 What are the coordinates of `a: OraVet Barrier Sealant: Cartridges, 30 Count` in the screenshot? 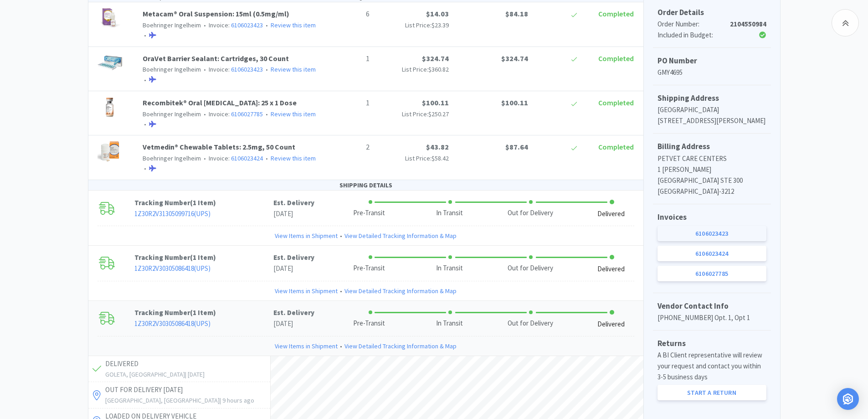 It's located at (216, 58).